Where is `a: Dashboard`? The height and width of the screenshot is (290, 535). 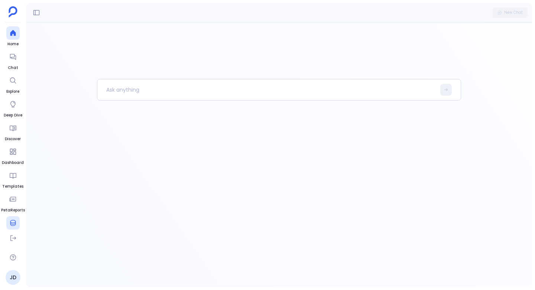
a: Dashboard is located at coordinates (13, 156).